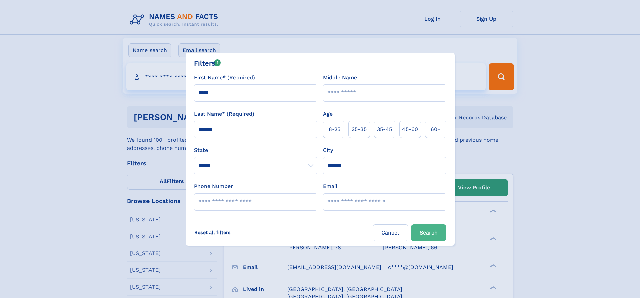 Image resolution: width=640 pixels, height=298 pixels. Describe the element at coordinates (328, 150) in the screenshot. I see `label: City` at that location.